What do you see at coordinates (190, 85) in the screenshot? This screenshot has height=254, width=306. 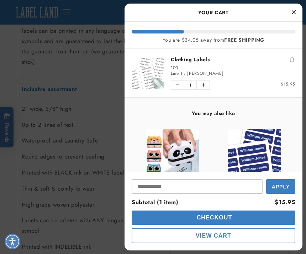 I see `span: 1` at bounding box center [190, 85].